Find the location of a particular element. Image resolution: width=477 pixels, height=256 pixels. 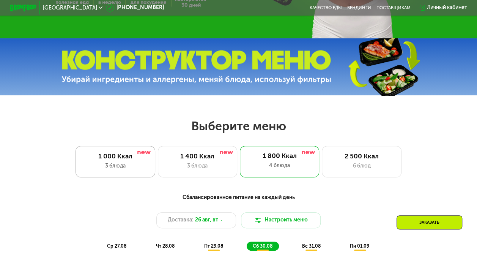

span: сб 30.08 is located at coordinates (263, 246).